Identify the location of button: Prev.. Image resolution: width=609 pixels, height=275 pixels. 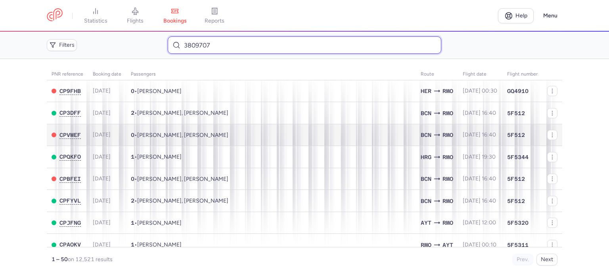
(522, 260).